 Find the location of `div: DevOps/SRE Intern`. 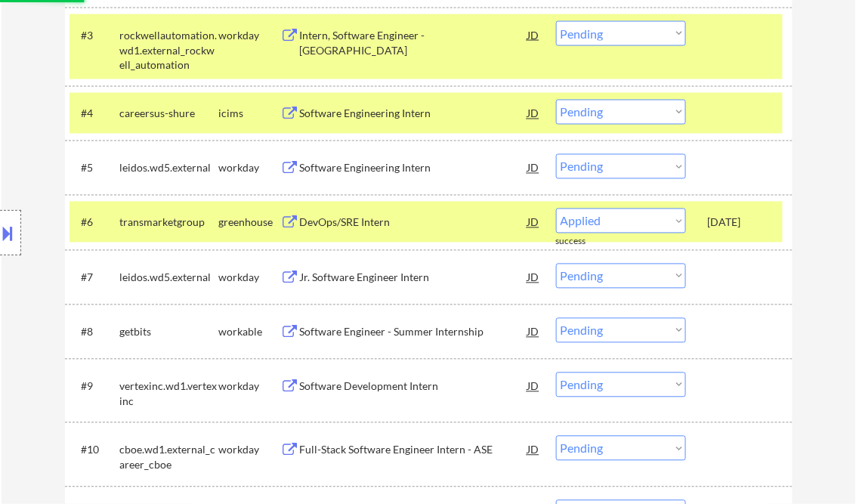

div: DevOps/SRE Intern is located at coordinates (414, 223).